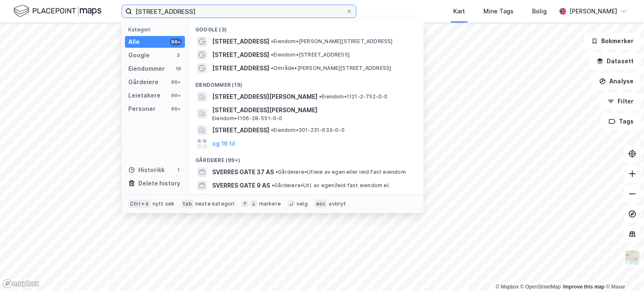 The image size is (644, 291). What do you see at coordinates (270, 204) in the screenshot?
I see `div: markere` at bounding box center [270, 204].